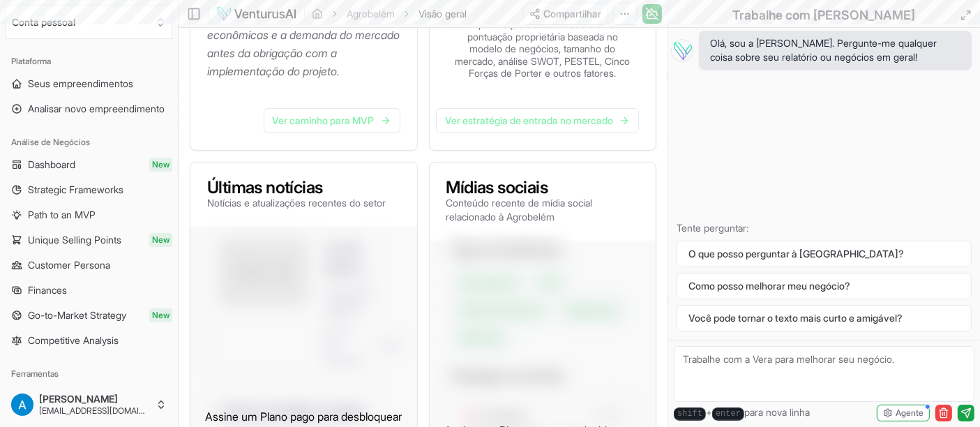  What do you see at coordinates (770, 285) in the screenshot?
I see `font: Como posso melhorar meu negócio?` at bounding box center [770, 285].